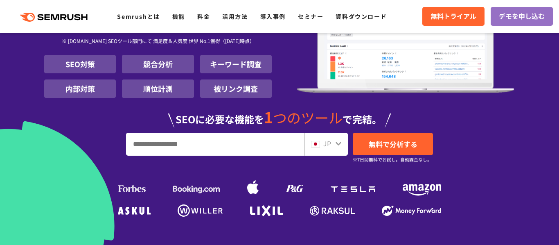 The height and width of the screenshot is (245, 559). What do you see at coordinates (393, 144) in the screenshot?
I see `span: 無料で分析する` at bounding box center [393, 144].